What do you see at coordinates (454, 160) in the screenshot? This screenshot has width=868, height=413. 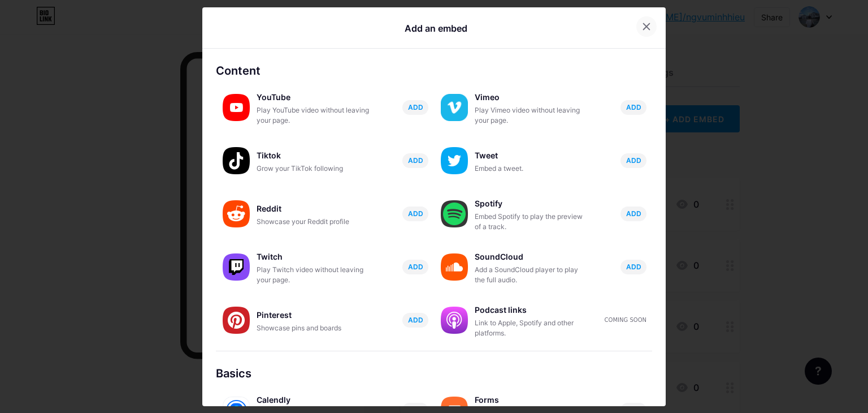 I see `img: twitter` at bounding box center [454, 160].